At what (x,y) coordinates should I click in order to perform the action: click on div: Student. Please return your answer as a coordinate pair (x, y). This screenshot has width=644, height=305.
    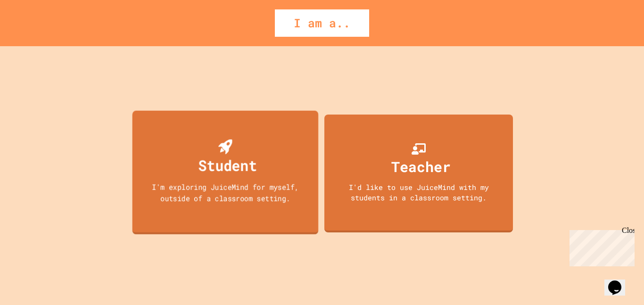
    Looking at the image, I should click on (228, 165).